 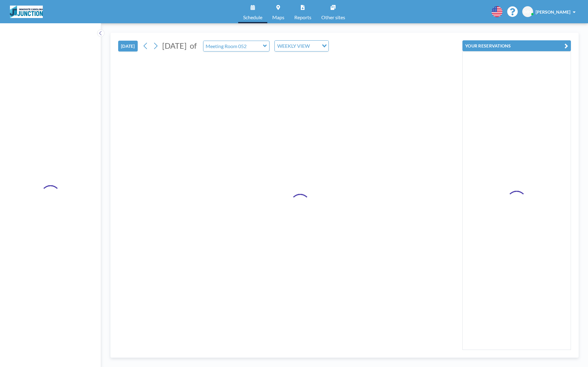 I want to click on span: MH, so click(x=528, y=12).